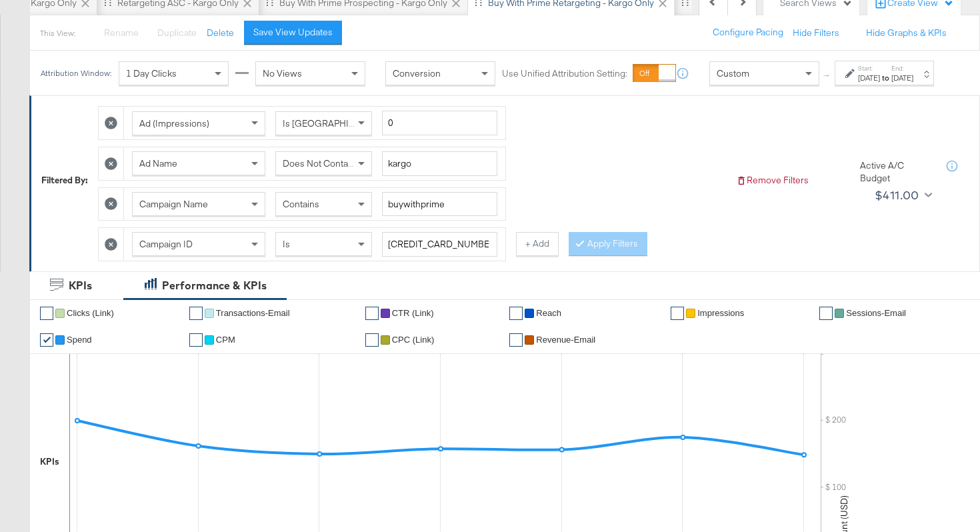  What do you see at coordinates (292, 32) in the screenshot?
I see `div: Save View Updates` at bounding box center [292, 32].